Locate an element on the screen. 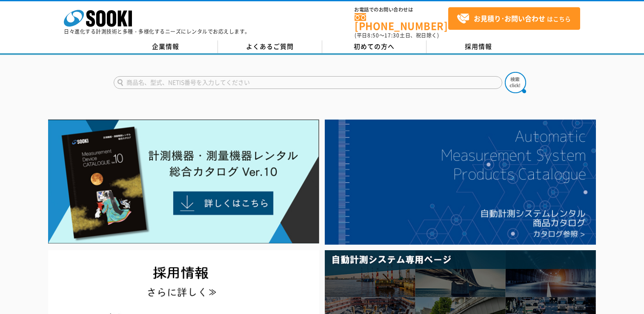 The image size is (644, 314). img: btn_search.png is located at coordinates (515, 83).